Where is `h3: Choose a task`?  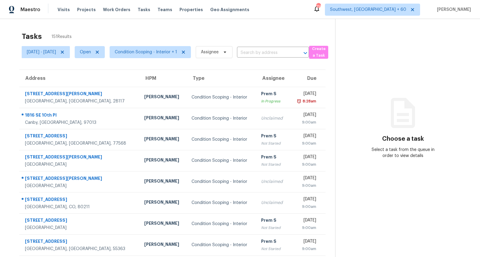 h3: Choose a task is located at coordinates (403, 139).